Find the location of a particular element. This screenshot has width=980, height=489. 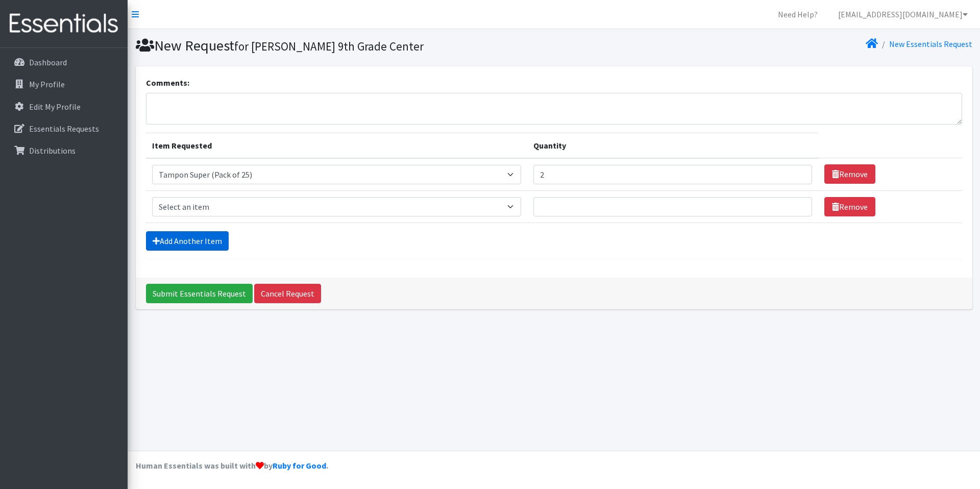

strong: Human Essentials was built with by . is located at coordinates (231, 465).